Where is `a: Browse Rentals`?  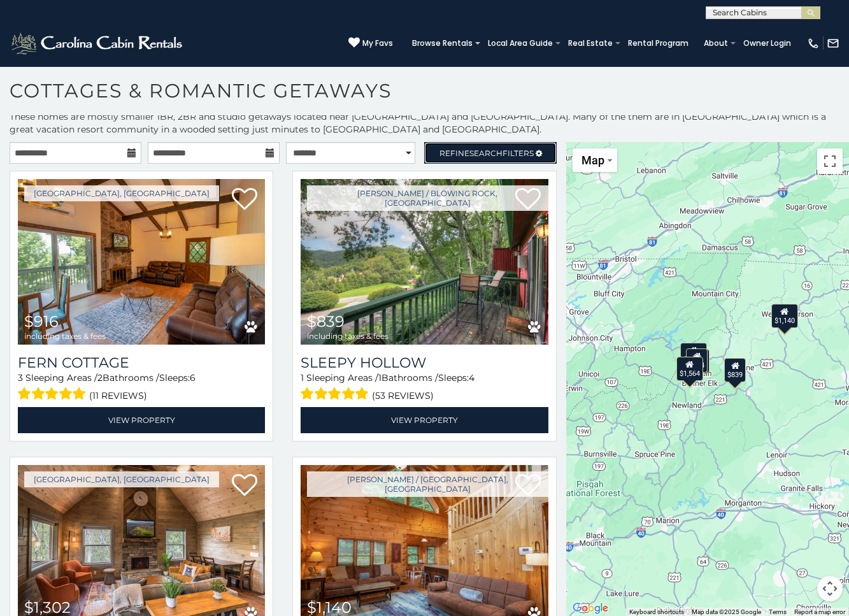
a: Browse Rentals is located at coordinates (442, 43).